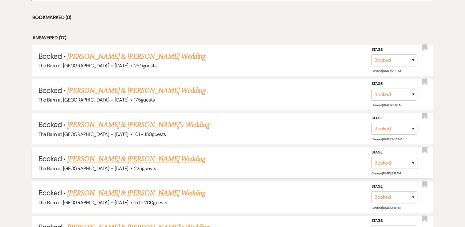 The width and height of the screenshot is (465, 227). Describe the element at coordinates (233, 38) in the screenshot. I see `li: Answered (17)` at that location.